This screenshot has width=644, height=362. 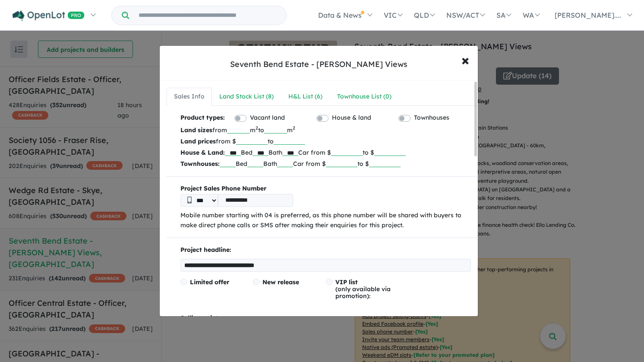 I want to click on b: Land prices, so click(x=198, y=141).